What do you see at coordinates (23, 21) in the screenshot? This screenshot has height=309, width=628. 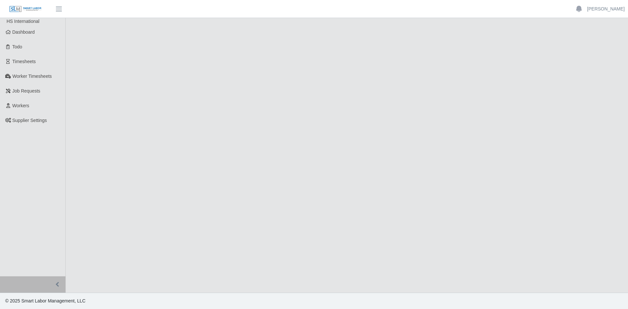 I see `span: HS International` at bounding box center [23, 21].